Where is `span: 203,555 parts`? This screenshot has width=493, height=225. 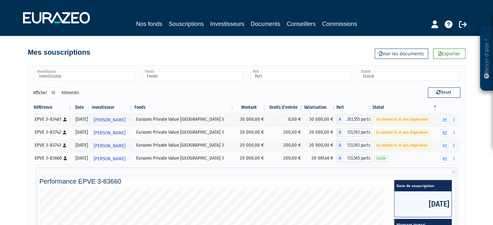 span: 203,555 parts is located at coordinates (357, 120).